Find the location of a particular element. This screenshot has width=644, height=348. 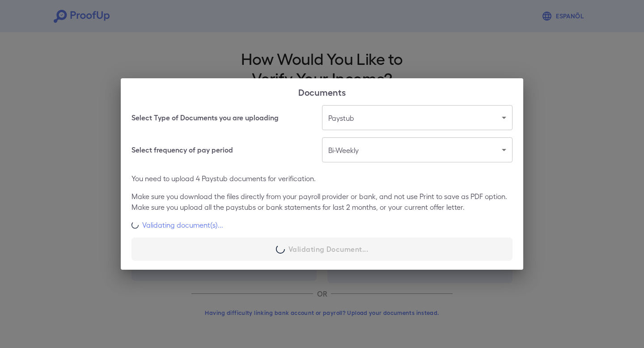

p: Make sure you download the files directly from your payroll provider or bank, and not use Print t... is located at coordinates (322, 202).